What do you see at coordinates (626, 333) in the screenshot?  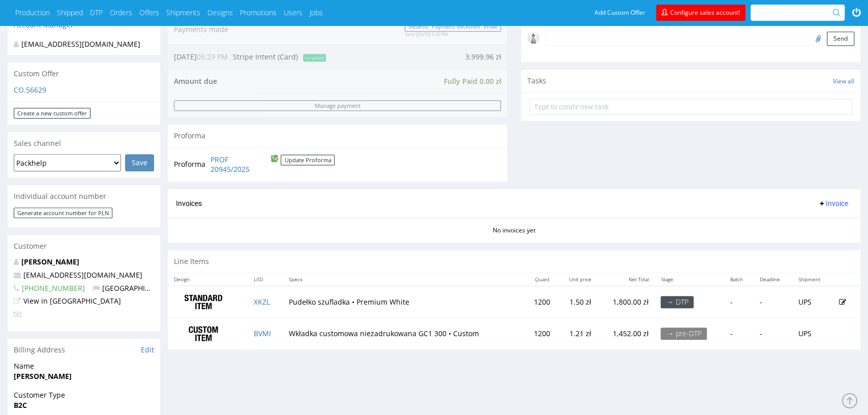 I see `p: 1,452.00 zł` at bounding box center [626, 333].